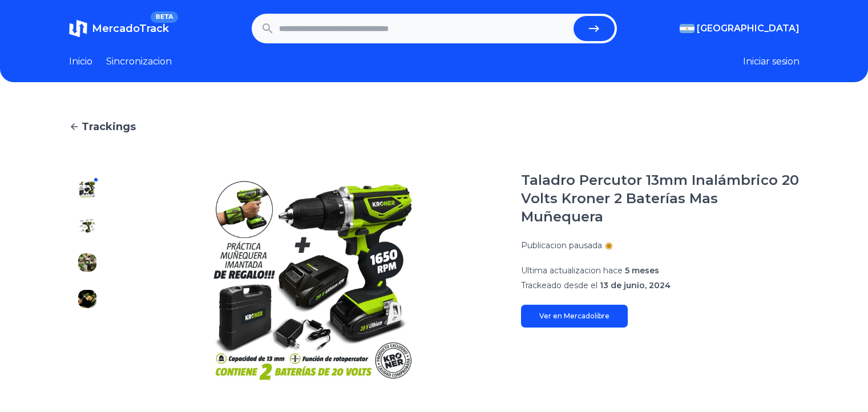  I want to click on img: MercadoTrack, so click(78, 28).